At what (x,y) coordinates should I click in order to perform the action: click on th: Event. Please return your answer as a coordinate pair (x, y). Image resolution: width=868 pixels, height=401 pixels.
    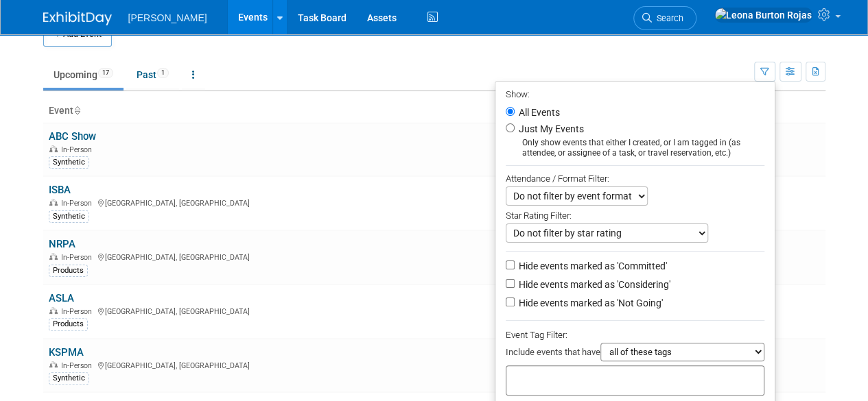
    Looking at the image, I should click on (278, 111).